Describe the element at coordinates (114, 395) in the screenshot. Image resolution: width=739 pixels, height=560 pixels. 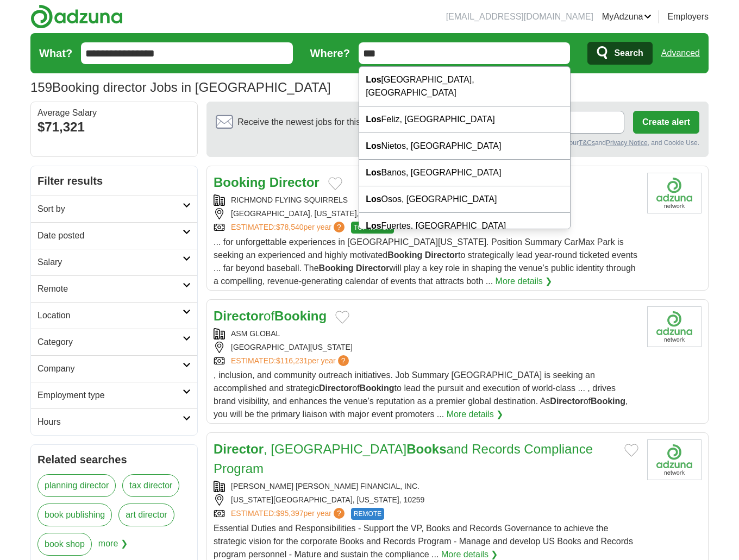
I see `a: Employment type` at that location.